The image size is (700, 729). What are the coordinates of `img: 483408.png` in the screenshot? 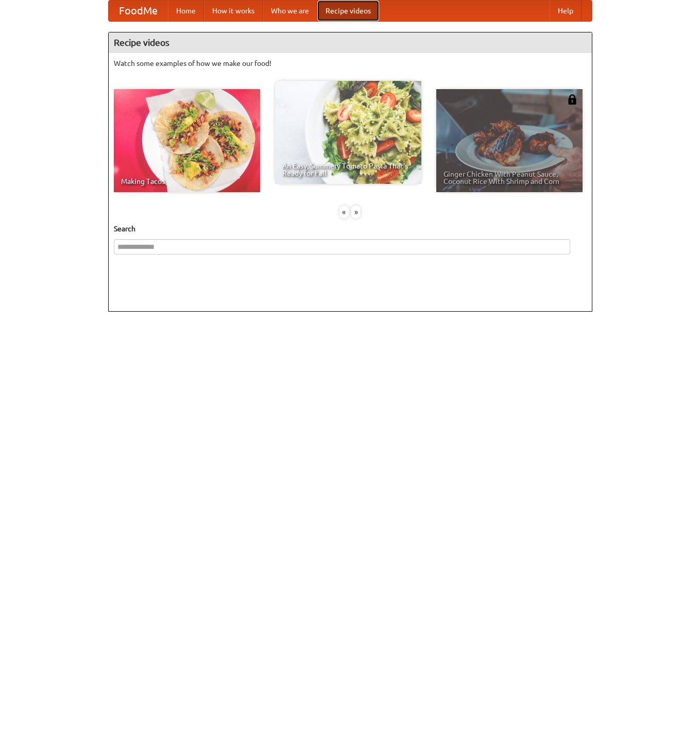 It's located at (572, 99).